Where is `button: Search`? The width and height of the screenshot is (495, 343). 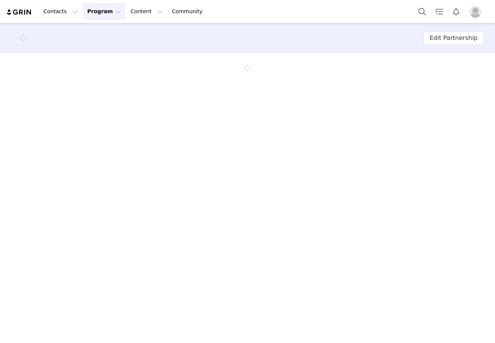
button: Search is located at coordinates (422, 11).